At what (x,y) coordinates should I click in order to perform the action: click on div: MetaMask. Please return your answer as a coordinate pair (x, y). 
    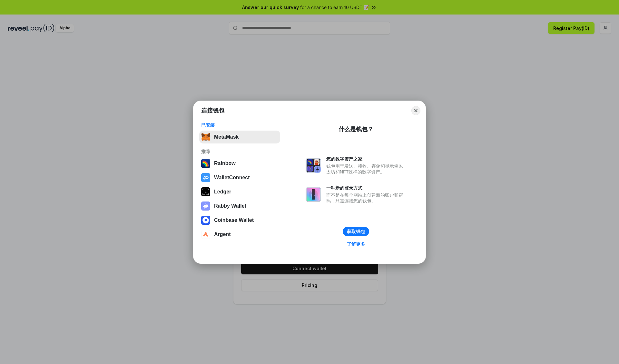
    Looking at the image, I should click on (226, 137).